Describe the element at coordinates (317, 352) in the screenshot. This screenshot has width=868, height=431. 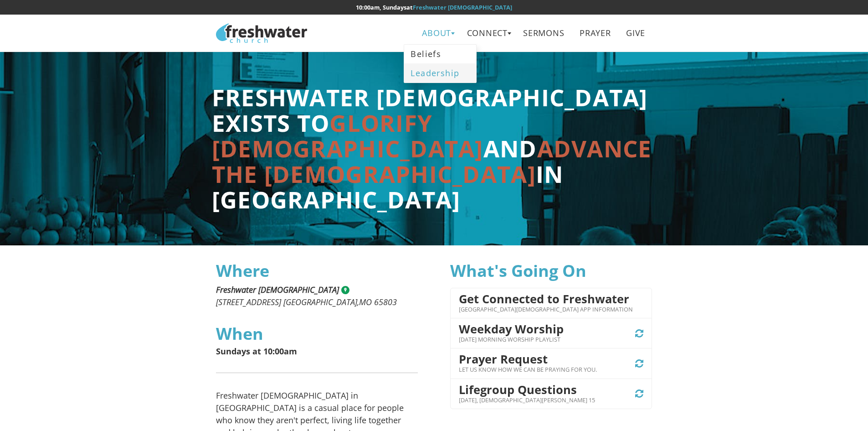
I see `p: Sundays at 10:00am` at that location.